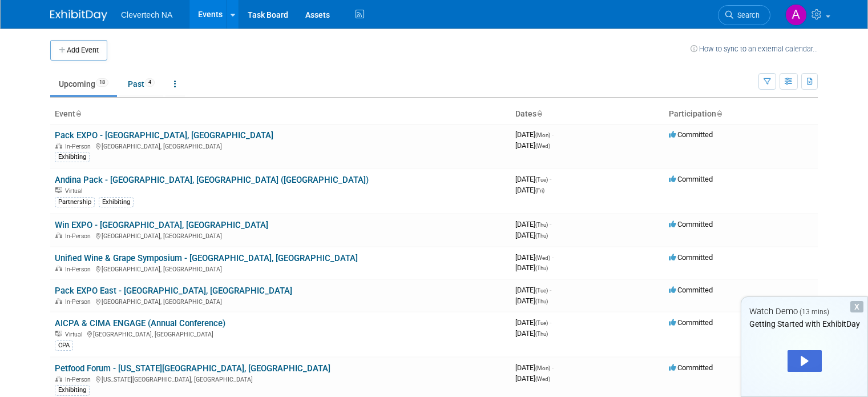 The height and width of the screenshot is (397, 868). What do you see at coordinates (754, 48) in the screenshot?
I see `a: How to sync to an external calendar...` at bounding box center [754, 48].